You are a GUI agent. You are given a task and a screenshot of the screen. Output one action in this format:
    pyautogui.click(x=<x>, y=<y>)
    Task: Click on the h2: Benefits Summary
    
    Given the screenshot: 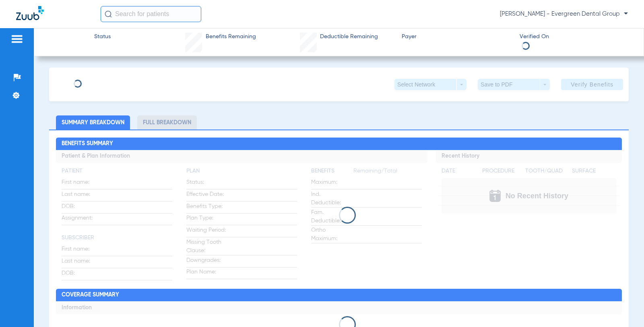 What is the action you would take?
    pyautogui.click(x=338, y=144)
    